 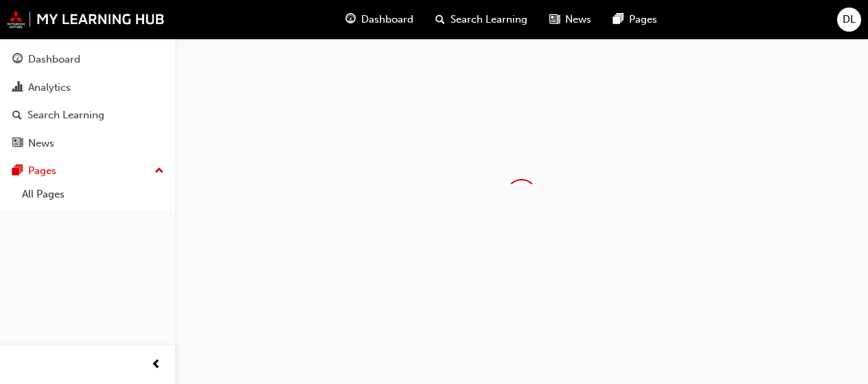 I want to click on span: DL, so click(x=849, y=19).